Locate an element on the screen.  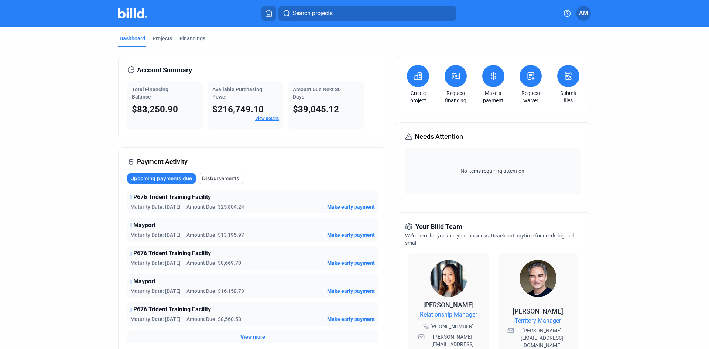
span: AM is located at coordinates (584, 13).